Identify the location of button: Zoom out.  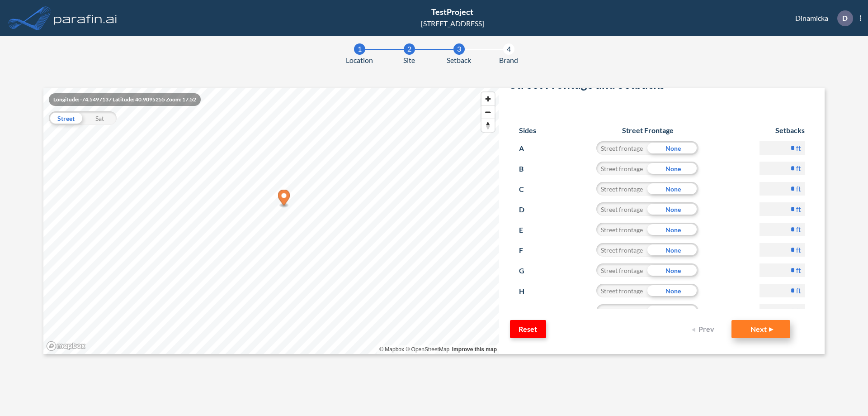
(488, 112).